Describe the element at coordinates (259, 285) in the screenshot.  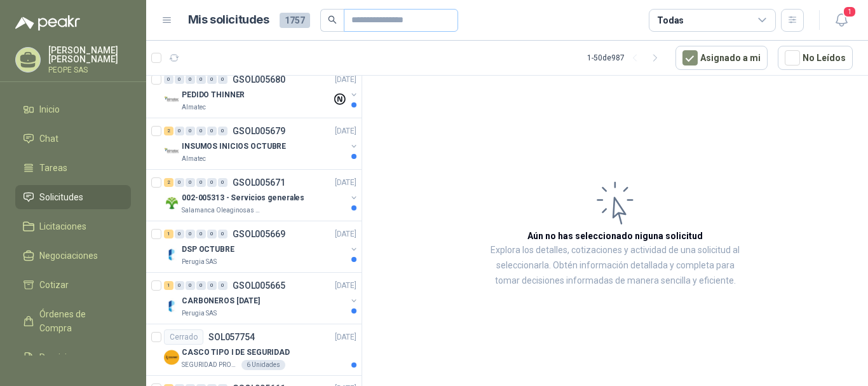
I see `p: GSOL005665` at that location.